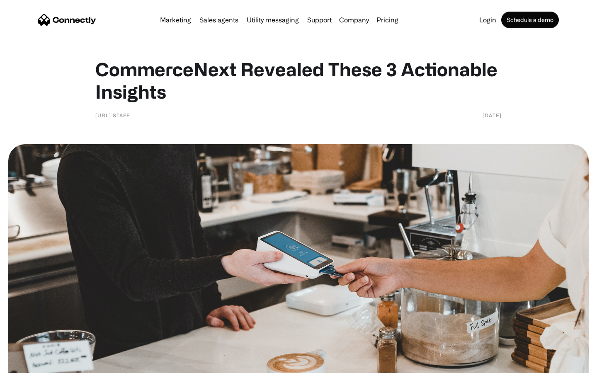 Image resolution: width=597 pixels, height=373 pixels. I want to click on a: Schedule a demo, so click(530, 20).